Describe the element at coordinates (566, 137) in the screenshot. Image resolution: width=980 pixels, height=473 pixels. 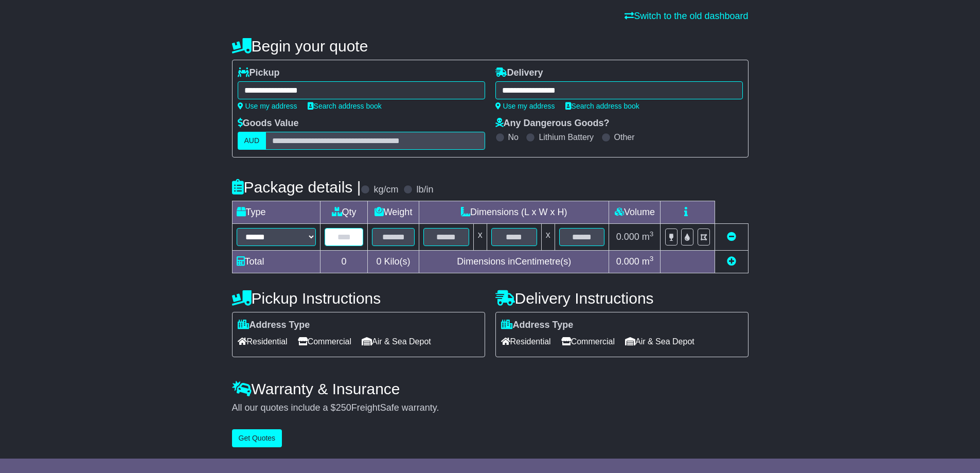
I see `label: Lithium Battery` at that location.